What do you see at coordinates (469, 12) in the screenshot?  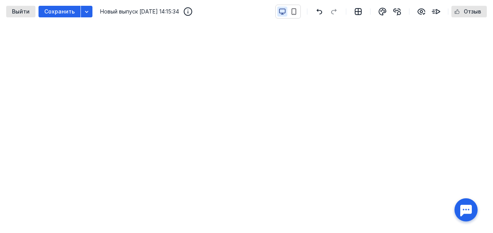 I see `button: Отзыв` at bounding box center [469, 12].